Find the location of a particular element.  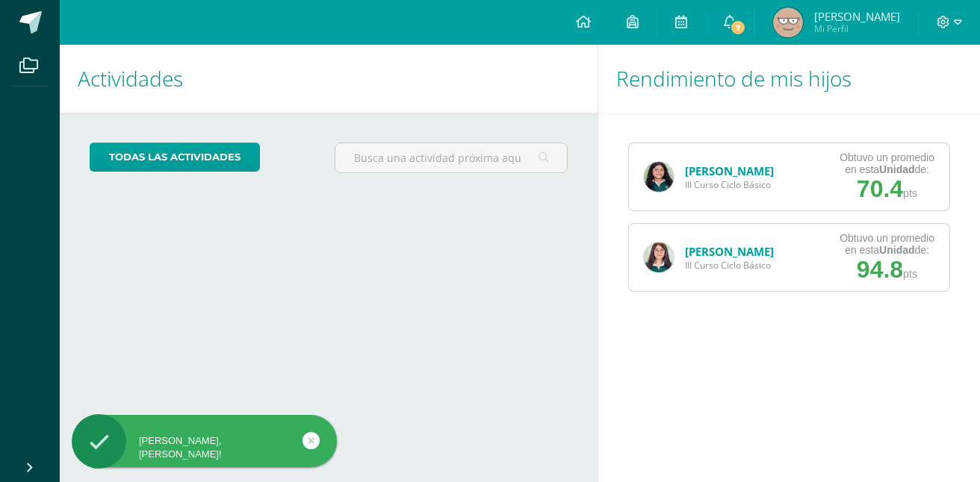

a: todas las Actividades is located at coordinates (174, 156).